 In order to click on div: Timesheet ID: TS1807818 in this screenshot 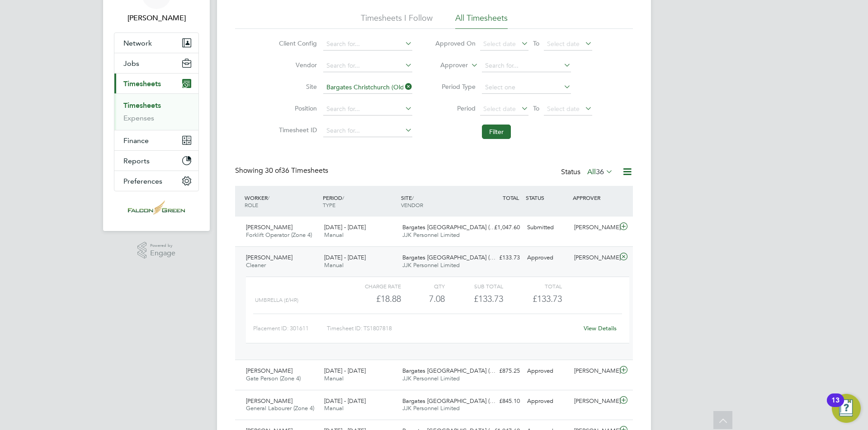, I will do `click(452, 329)`.